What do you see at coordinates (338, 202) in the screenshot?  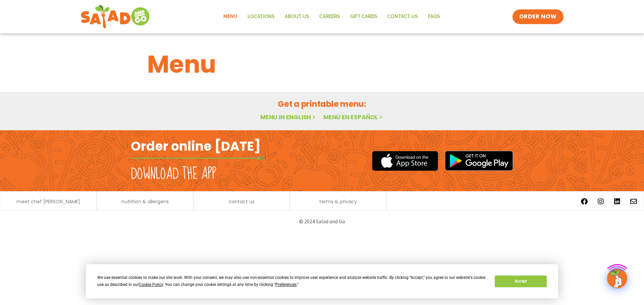 I see `a: terms & privacy` at bounding box center [338, 202].